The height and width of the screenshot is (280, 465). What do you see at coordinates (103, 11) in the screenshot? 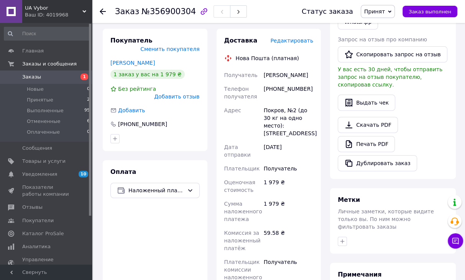
I see `div: Вернуться назад` at bounding box center [103, 11].